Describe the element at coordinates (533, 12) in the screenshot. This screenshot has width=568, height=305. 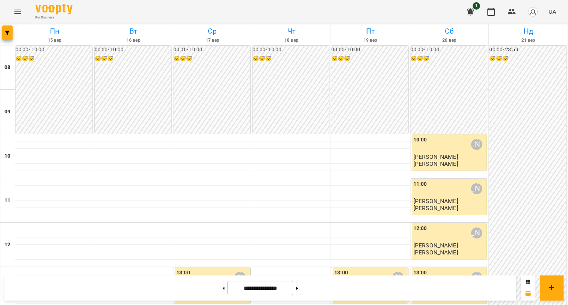
I see `img: avatar_s.png` at that location.